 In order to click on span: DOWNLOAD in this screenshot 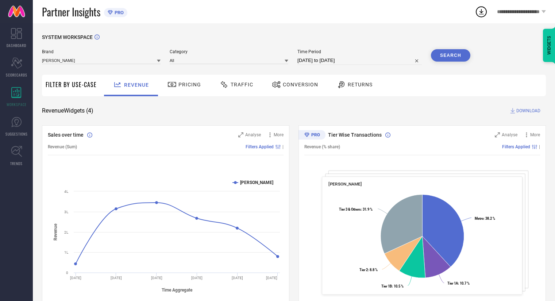, I will do `click(528, 111)`.